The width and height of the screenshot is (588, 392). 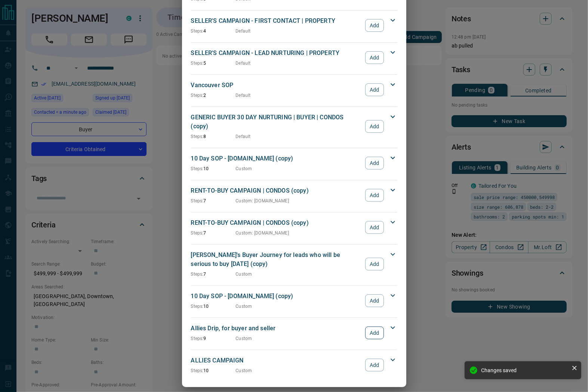 What do you see at coordinates (214, 338) in the screenshot?
I see `p: 9` at bounding box center [214, 338].